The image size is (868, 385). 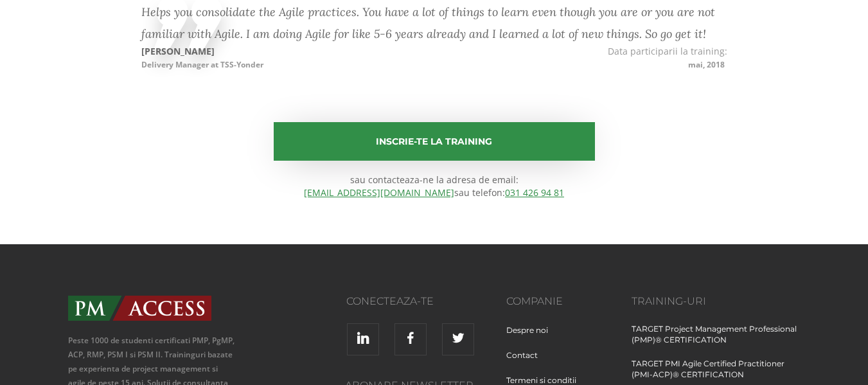 What do you see at coordinates (559, 302) in the screenshot?
I see `h3: Companie` at bounding box center [559, 302].